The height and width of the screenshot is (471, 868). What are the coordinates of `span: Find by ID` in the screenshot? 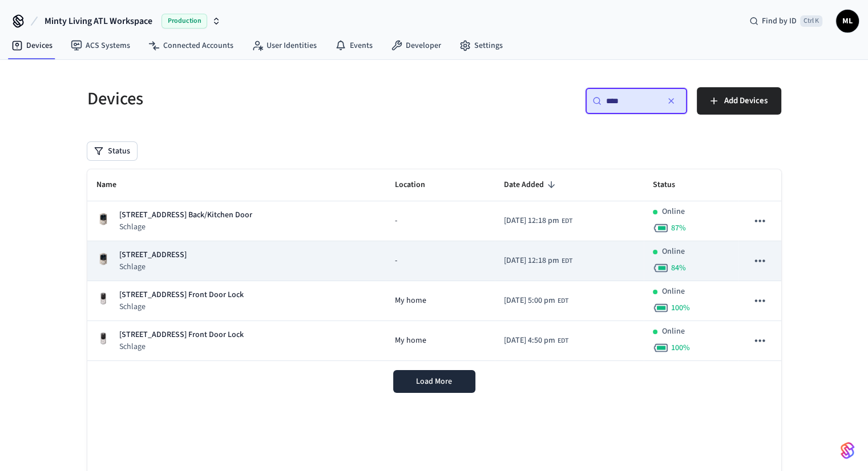 It's located at (779, 21).